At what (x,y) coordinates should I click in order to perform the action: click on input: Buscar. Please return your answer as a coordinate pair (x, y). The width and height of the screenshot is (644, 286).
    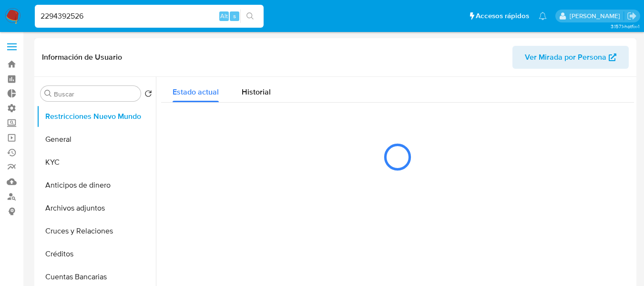
    Looking at the image, I should click on (95, 94).